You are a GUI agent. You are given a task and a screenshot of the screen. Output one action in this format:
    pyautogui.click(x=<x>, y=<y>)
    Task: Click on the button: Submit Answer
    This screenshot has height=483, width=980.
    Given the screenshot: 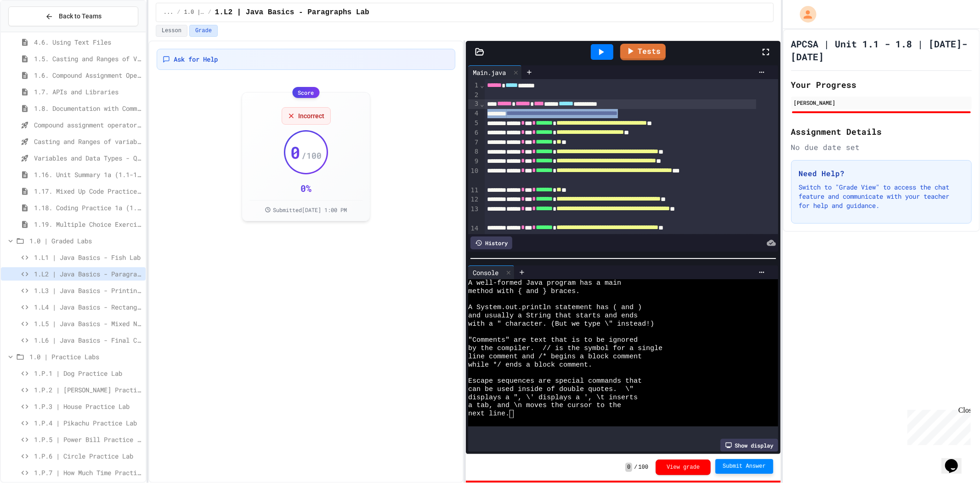 What is the action you would take?
    pyautogui.click(x=745, y=466)
    